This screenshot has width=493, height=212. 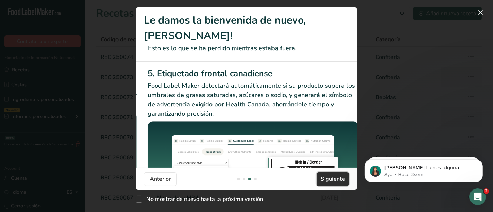 What do you see at coordinates (333, 179) in the screenshot?
I see `button: Siguiente` at bounding box center [333, 179].